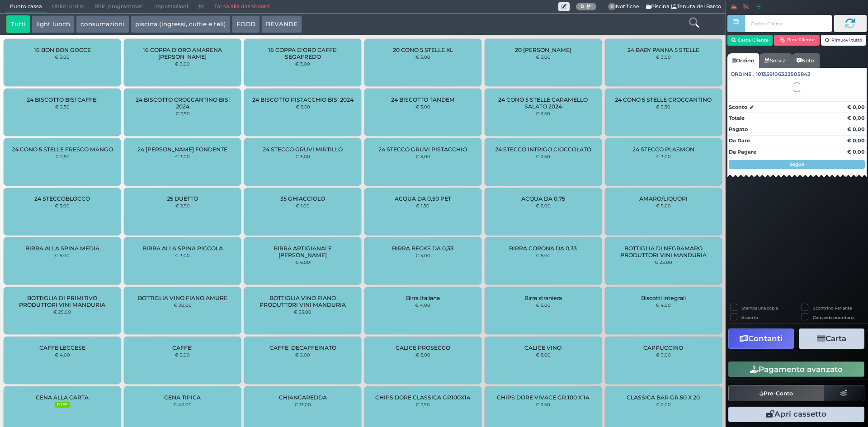 This screenshot has height=427, width=868. I want to click on span: ACQUA DA 0,75, so click(543, 198).